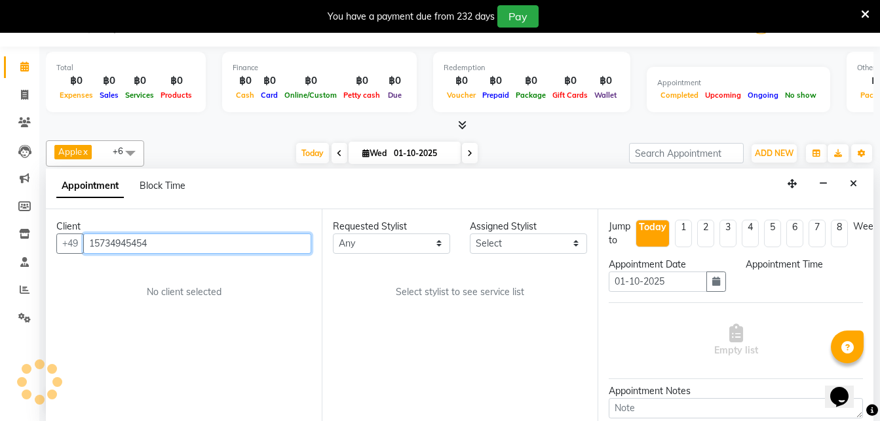 The image size is (880, 421). What do you see at coordinates (804, 264) in the screenshot?
I see `div: Appointment Time` at bounding box center [804, 264].